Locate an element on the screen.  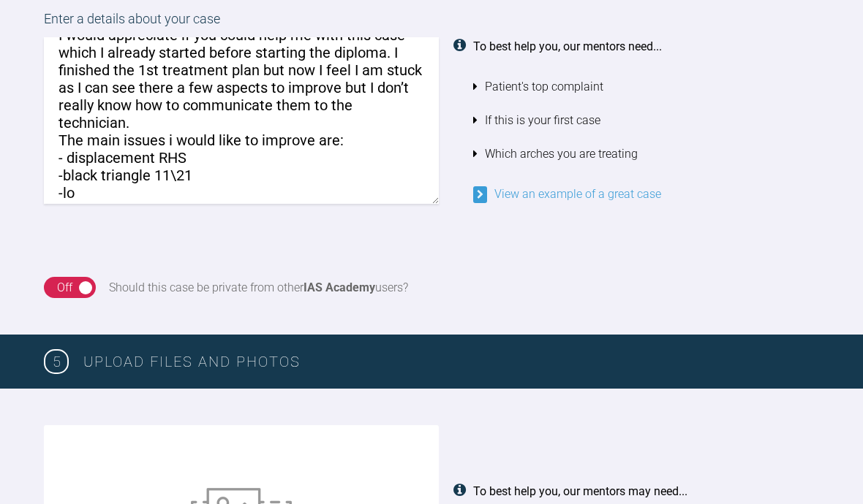
li: If this is your first case is located at coordinates (646, 121).